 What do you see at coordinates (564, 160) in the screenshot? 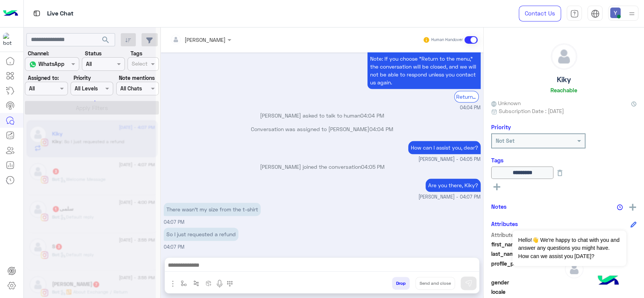
I see `h6: Tags` at bounding box center [564, 160].